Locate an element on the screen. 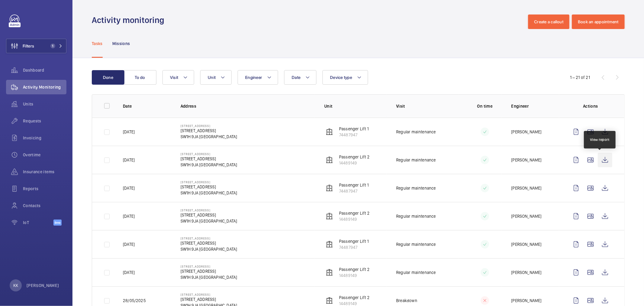 This screenshot has width=644, height=306. span: Overtime is located at coordinates (45, 155).